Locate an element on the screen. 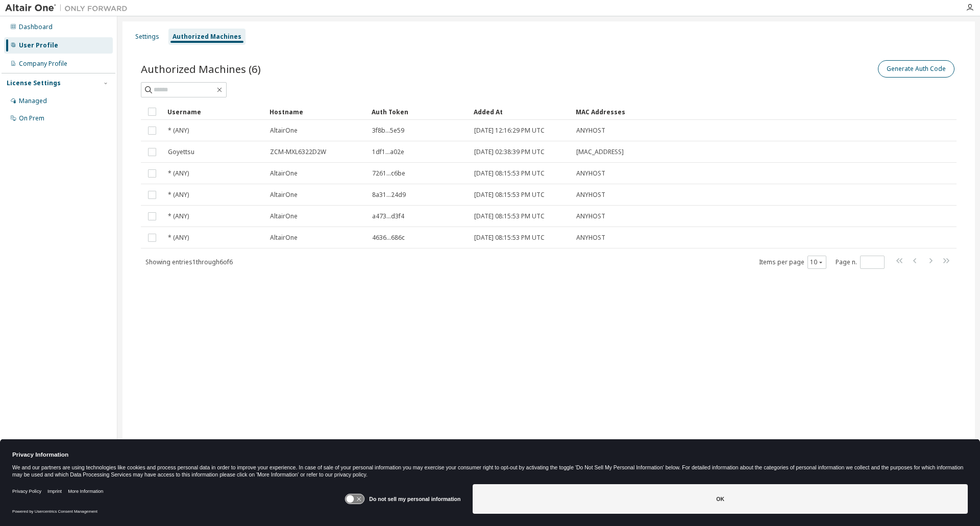  span: 8a31...24d9 is located at coordinates (389, 194).